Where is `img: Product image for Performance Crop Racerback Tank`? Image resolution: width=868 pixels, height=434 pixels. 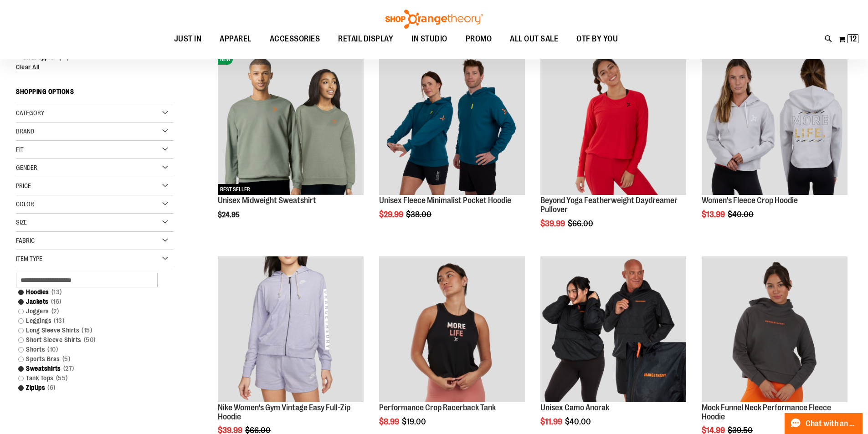
img: Product image for Performance Crop Racerback Tank is located at coordinates (452, 329).